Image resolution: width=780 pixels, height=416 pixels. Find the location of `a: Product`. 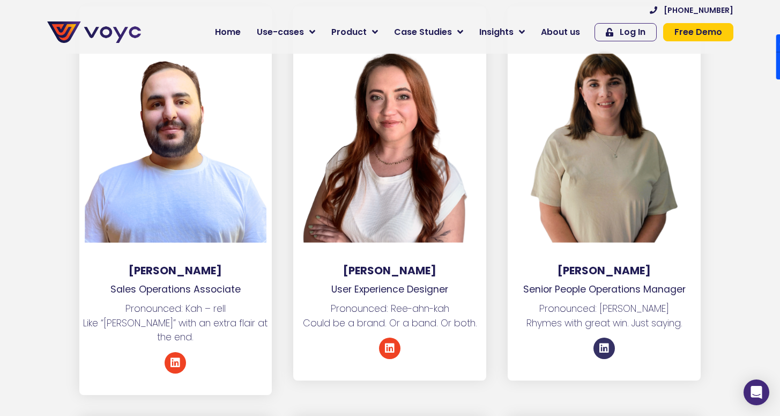

a: Product is located at coordinates (355, 32).